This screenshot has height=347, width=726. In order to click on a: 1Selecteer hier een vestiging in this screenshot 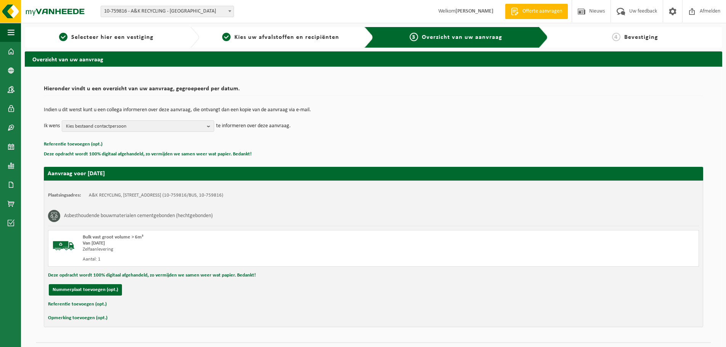, I will do `click(106, 37)`.